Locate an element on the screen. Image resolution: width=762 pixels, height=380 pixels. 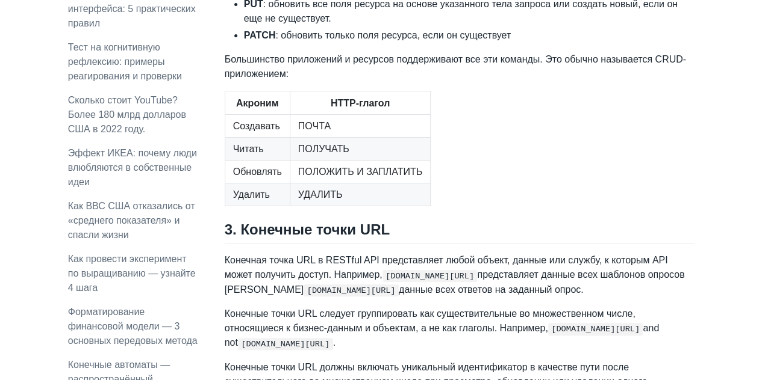
font: Эффект ИКЕА: почему люди влюбляются в собственные идеи is located at coordinates (132, 167).